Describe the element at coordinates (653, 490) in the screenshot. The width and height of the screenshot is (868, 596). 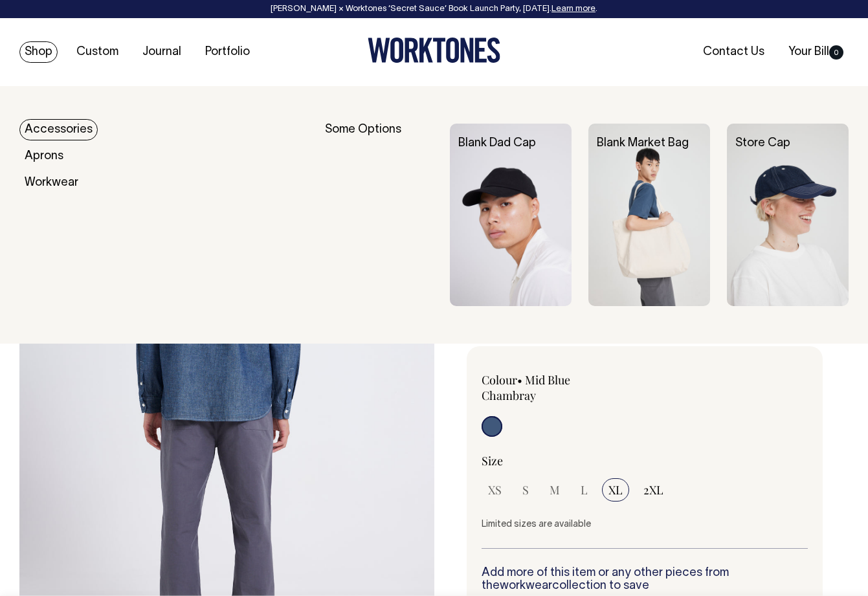
I see `input: 2XL` at that location.